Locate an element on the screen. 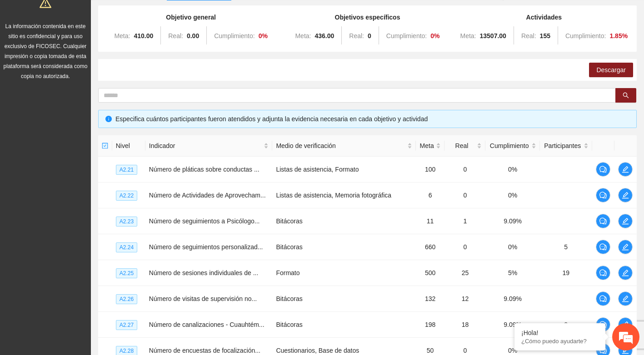 The image size is (644, 355). td: Formato is located at coordinates (343, 273).